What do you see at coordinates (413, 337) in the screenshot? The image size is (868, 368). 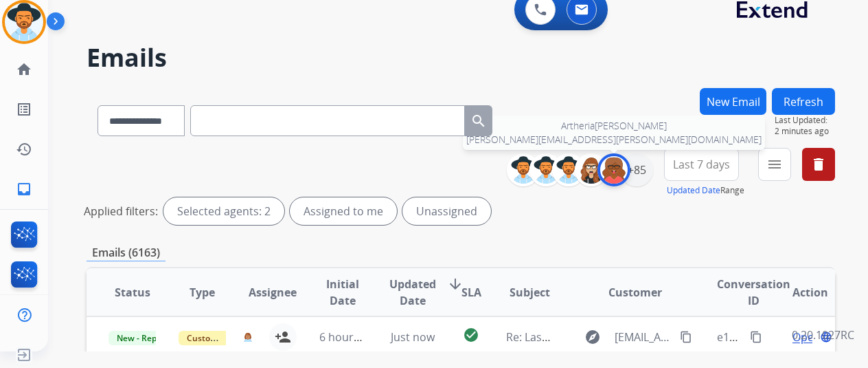 I see `span: Just now` at bounding box center [413, 337].